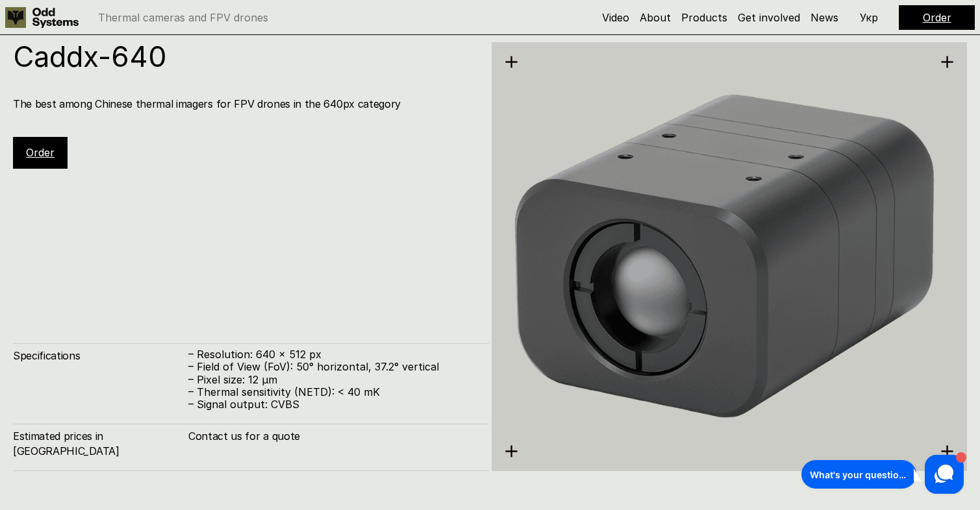 This screenshot has width=980, height=510. What do you see at coordinates (332, 354) in the screenshot?
I see `p: – Resolution: 640 x 512 px` at bounding box center [332, 354].